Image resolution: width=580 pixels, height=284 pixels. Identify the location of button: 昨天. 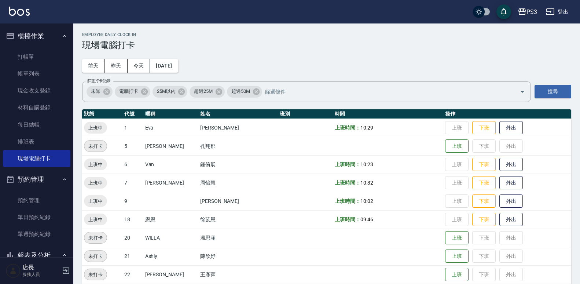
(116, 66).